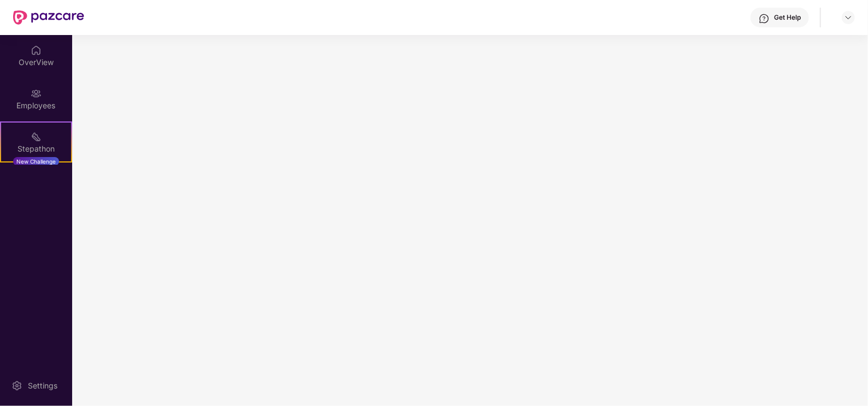 This screenshot has width=868, height=406. Describe the element at coordinates (43, 386) in the screenshot. I see `div: Settings` at that location.